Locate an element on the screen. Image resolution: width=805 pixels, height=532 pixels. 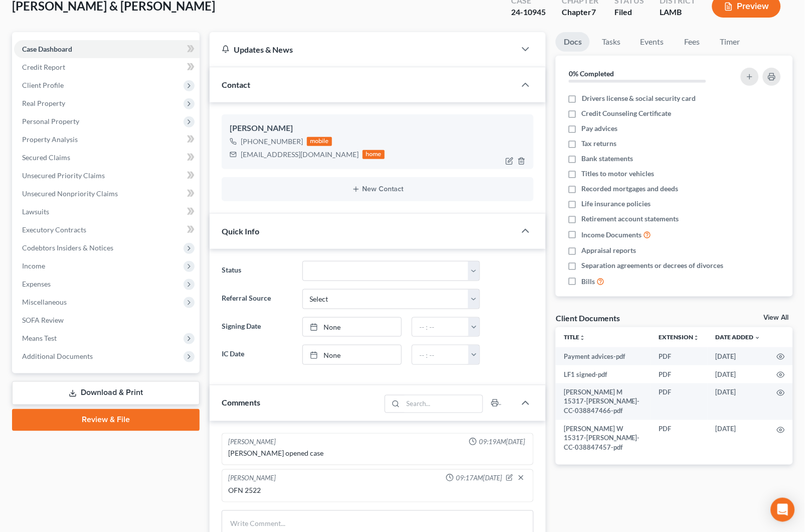
a: Titleunfold_more is located at coordinates (575, 337).